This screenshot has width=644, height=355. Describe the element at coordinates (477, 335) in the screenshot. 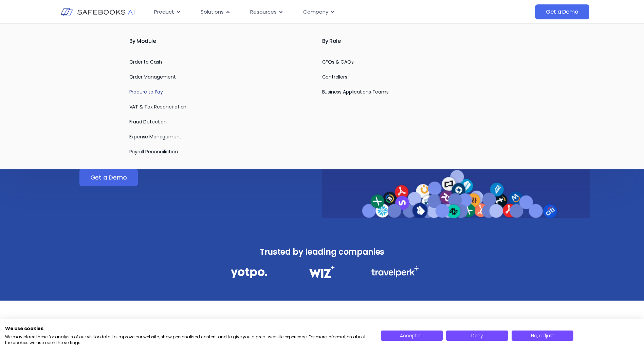

I see `span: Deny` at that location.